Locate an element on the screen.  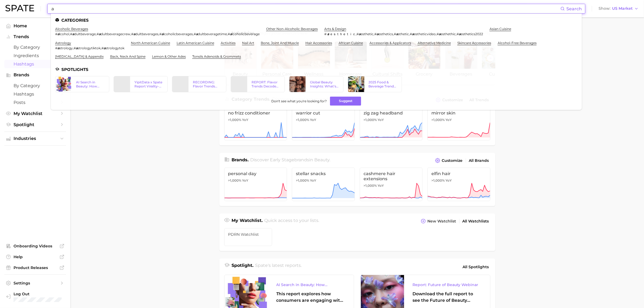
a: Home is located at coordinates (35, 26).